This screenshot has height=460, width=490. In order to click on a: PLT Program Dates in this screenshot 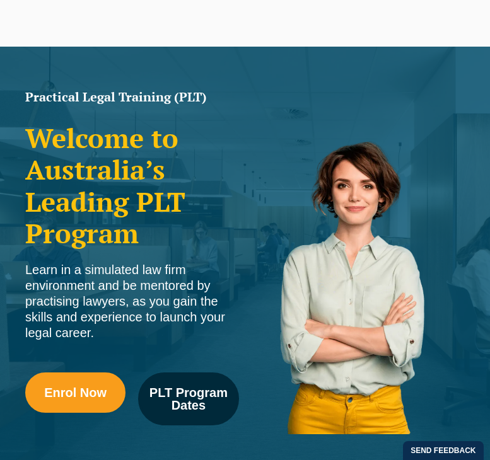, I will do `click(188, 399)`.